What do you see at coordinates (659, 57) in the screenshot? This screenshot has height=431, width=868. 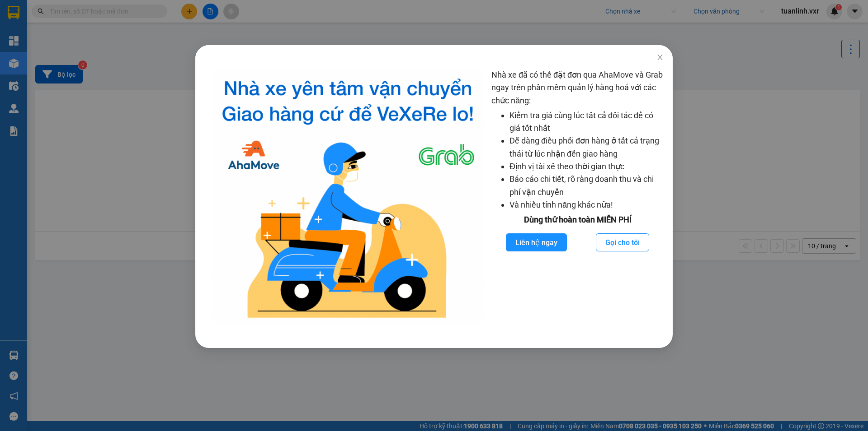 I see `span: close` at bounding box center [659, 57].